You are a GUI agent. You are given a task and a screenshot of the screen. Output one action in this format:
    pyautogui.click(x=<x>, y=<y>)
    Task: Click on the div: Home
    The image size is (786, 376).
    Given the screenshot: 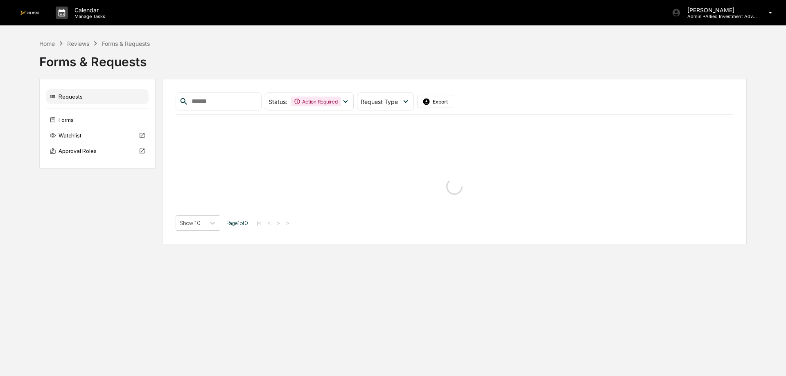 What is the action you would take?
    pyautogui.click(x=47, y=43)
    